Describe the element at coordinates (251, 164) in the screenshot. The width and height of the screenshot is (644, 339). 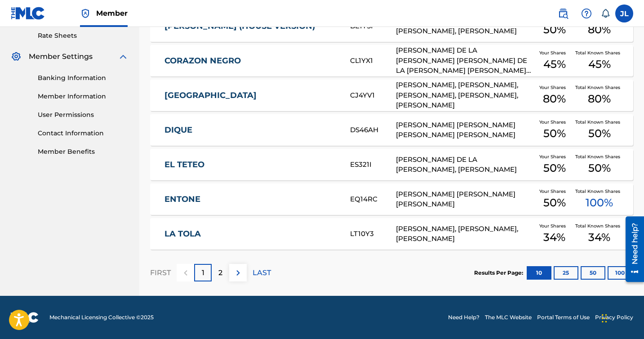
I see `a: EL TETEO` at that location.